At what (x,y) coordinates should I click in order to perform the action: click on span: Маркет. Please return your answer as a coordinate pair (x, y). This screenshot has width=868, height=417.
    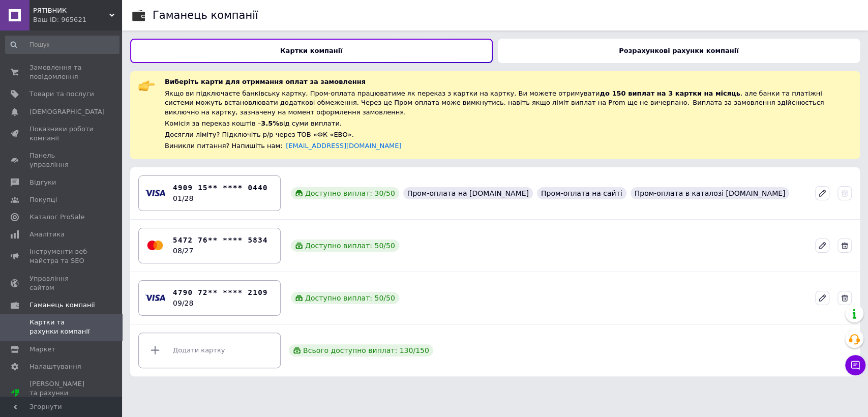
    Looking at the image, I should click on (42, 349).